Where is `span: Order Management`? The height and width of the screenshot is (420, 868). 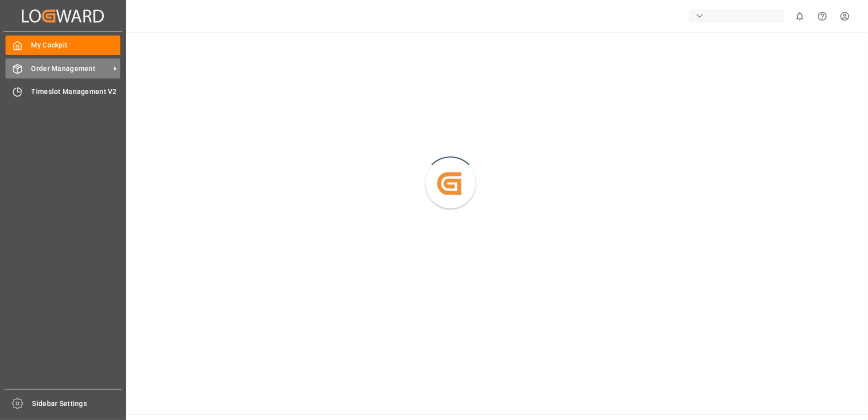 span: Order Management is located at coordinates (71, 68).